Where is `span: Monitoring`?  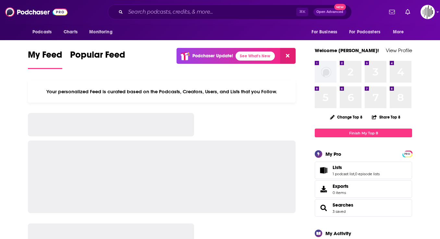 span: Monitoring is located at coordinates (101, 32).